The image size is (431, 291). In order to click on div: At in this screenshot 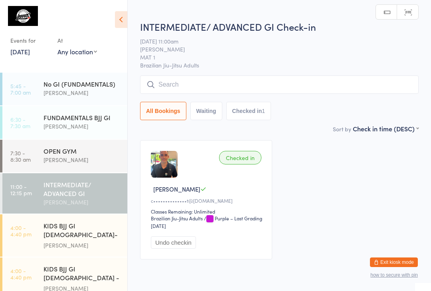, I will do `click(77, 40)`.